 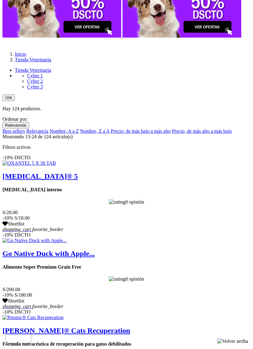 I want to click on span: S/200.00, so click(x=11, y=290).